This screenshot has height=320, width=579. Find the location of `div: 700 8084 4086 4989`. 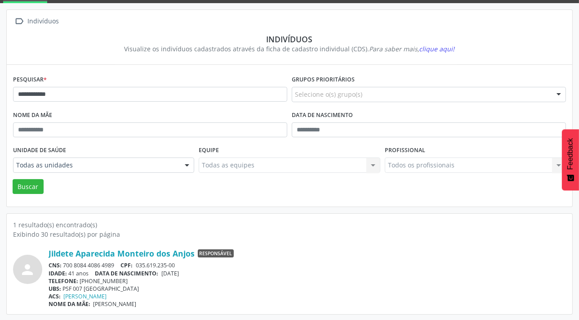

div: 700 8084 4086 4989 is located at coordinates (307, 265).